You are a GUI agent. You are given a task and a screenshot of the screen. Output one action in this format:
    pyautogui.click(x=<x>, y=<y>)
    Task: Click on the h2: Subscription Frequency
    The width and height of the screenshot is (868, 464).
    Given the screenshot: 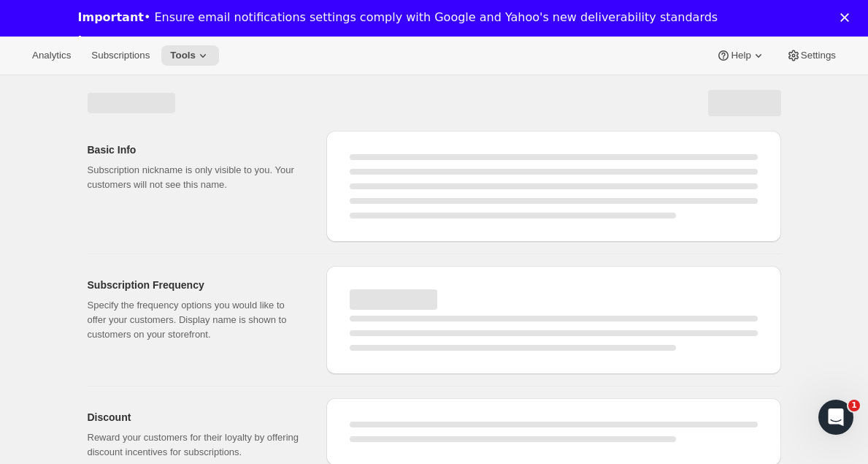 What is the action you would take?
    pyautogui.click(x=195, y=285)
    